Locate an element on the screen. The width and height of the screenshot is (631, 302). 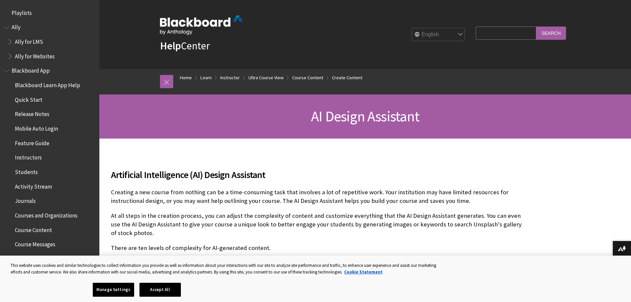
span: Students is located at coordinates (26, 171).